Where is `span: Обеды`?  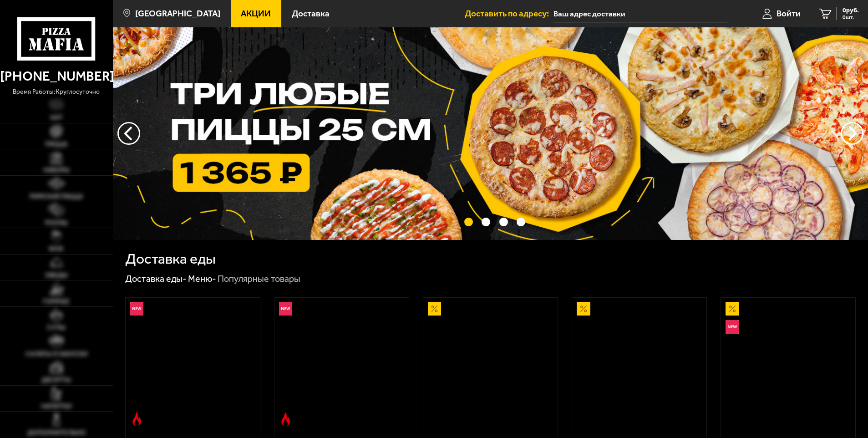 span: Обеды is located at coordinates (57, 275).